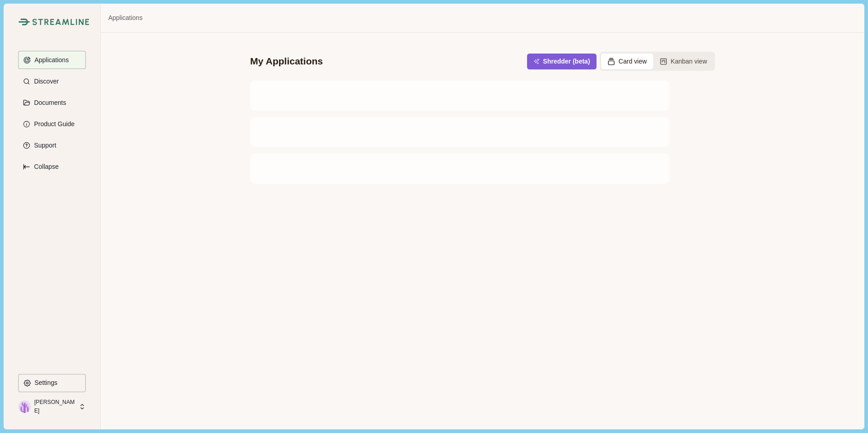 This screenshot has width=868, height=433. What do you see at coordinates (52, 81) in the screenshot?
I see `button: Discover` at bounding box center [52, 81].